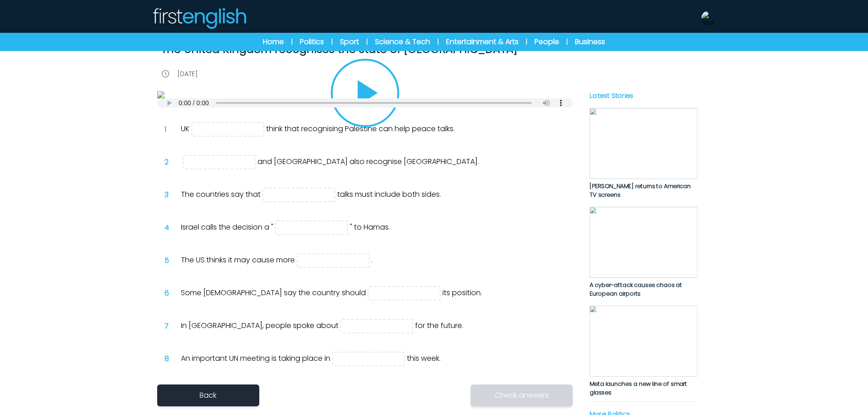  I want to click on a: People, so click(547, 42).